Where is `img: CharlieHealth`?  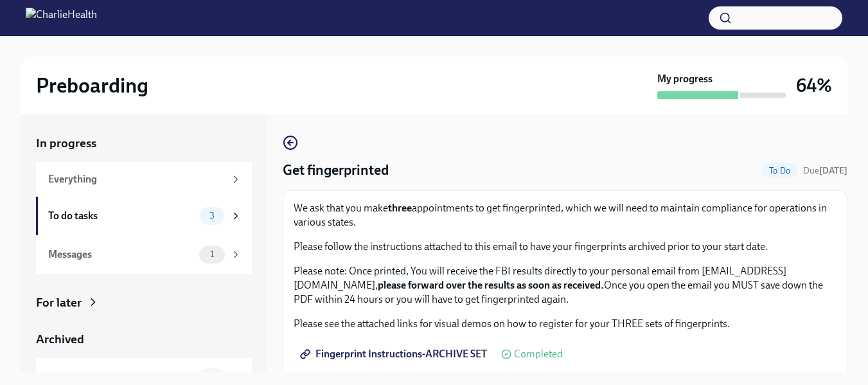
img: CharlieHealth is located at coordinates (61, 18).